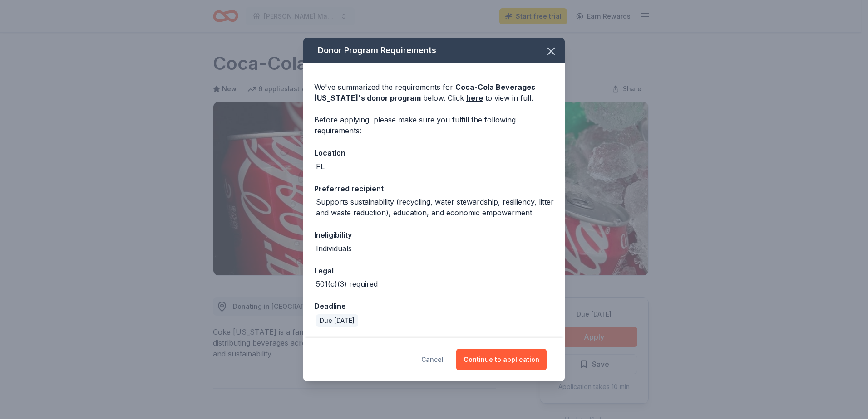 The width and height of the screenshot is (868, 419). What do you see at coordinates (334, 249) in the screenshot?
I see `div: Individuals` at bounding box center [334, 249].